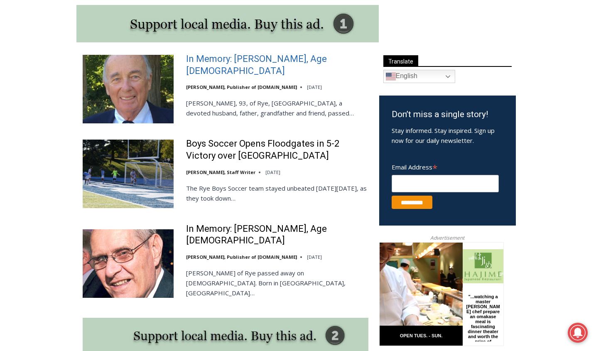 The width and height of the screenshot is (596, 351). What do you see at coordinates (128, 263) in the screenshot?
I see `img: In Memory: Donald J. Demas, Age 90` at bounding box center [128, 263].